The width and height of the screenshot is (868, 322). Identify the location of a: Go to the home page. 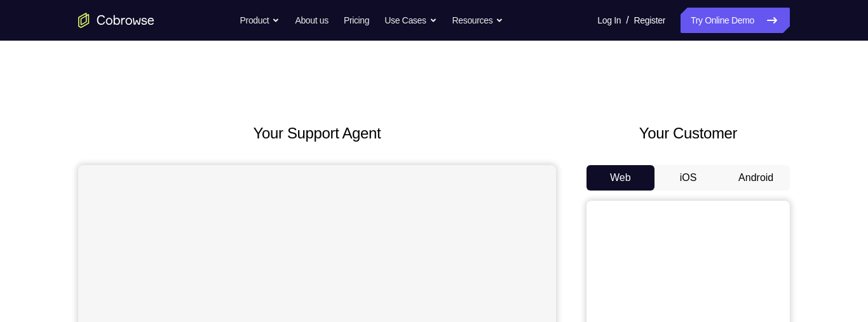
(117, 21).